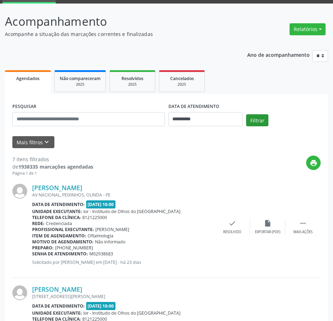 This screenshot has width=333, height=321. Describe the element at coordinates (232, 232) in the screenshot. I see `div: Resolvido` at that location.